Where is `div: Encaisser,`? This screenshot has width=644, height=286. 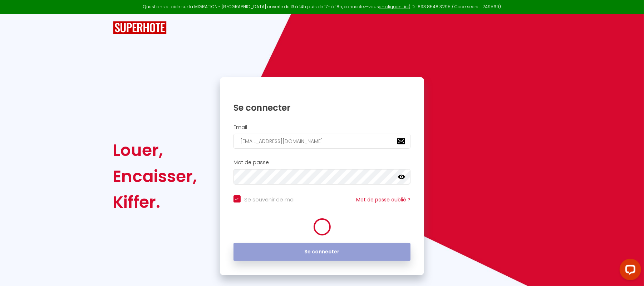
div: Encaisser, is located at coordinates (155, 176).